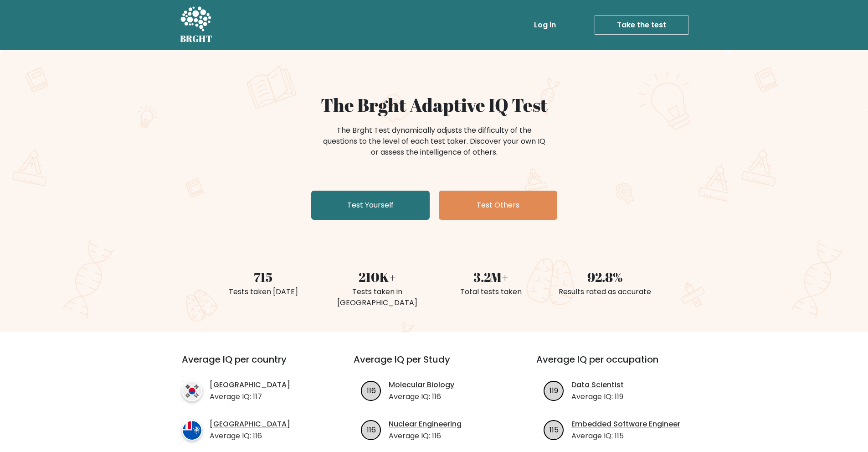 This screenshot has height=452, width=868. I want to click on p: Average IQ: 117, so click(250, 397).